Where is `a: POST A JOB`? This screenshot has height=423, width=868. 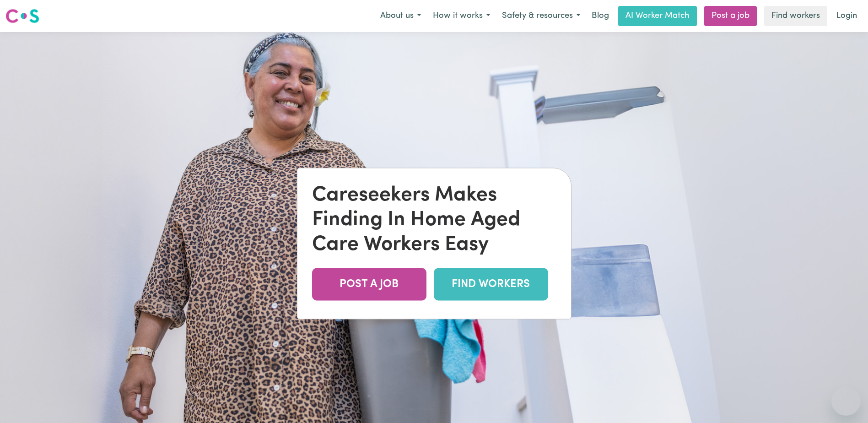 a: POST A JOB is located at coordinates (369, 284).